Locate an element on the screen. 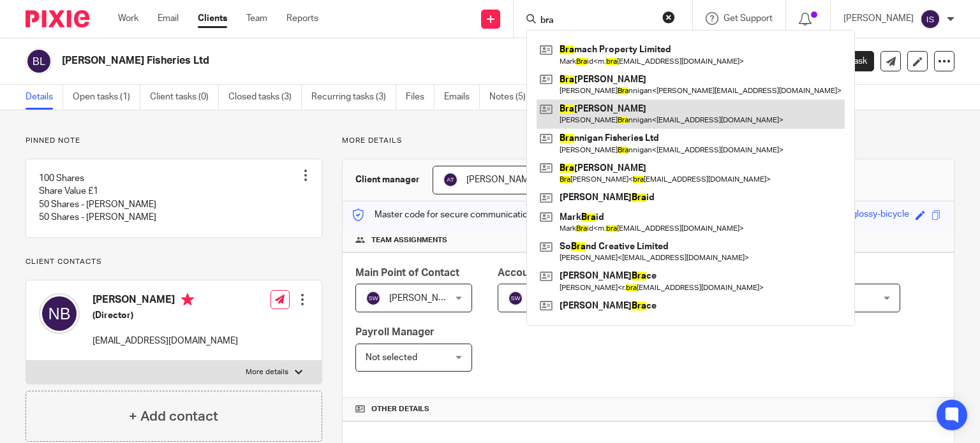 Image resolution: width=980 pixels, height=443 pixels. p: Client contacts is located at coordinates (173, 262).